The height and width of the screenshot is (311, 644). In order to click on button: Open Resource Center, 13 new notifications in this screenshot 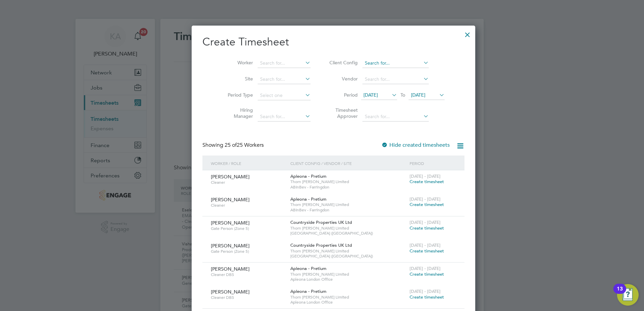, I will do `click(628, 295)`.